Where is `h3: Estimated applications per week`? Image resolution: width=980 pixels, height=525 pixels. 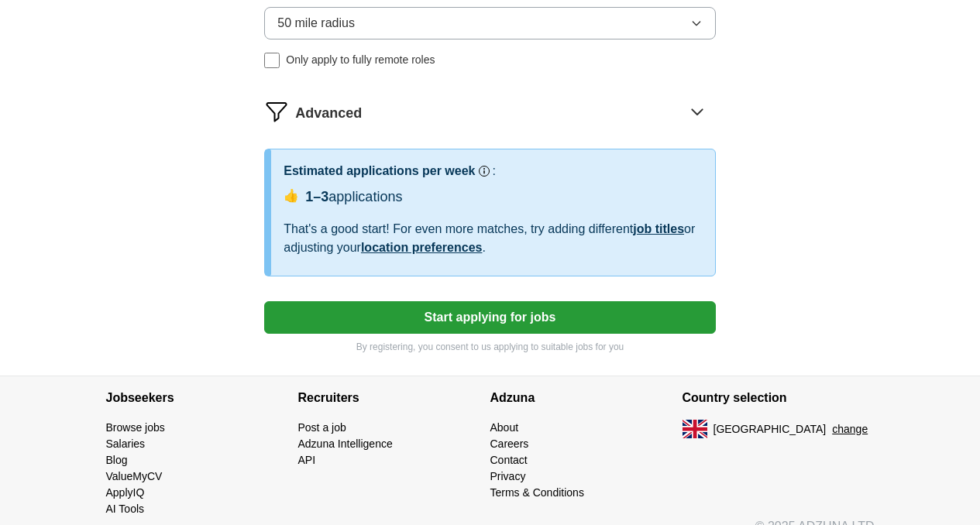 h3: Estimated applications per week is located at coordinates (379, 172).